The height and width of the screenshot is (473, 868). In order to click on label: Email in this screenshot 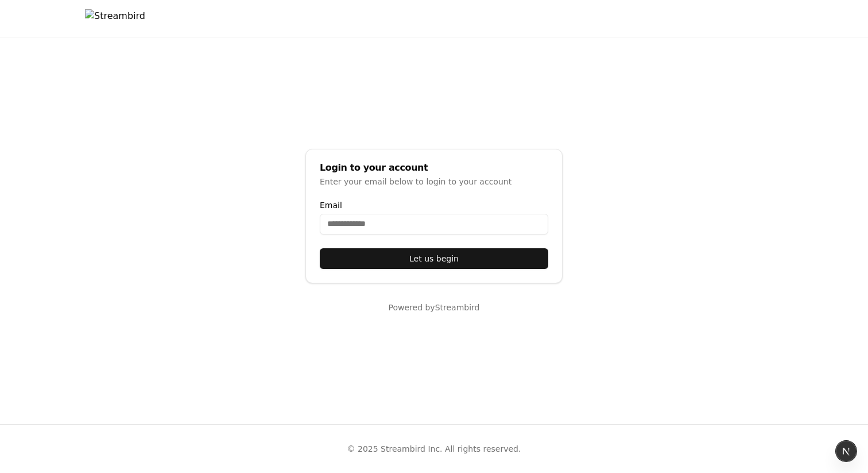, I will do `click(434, 205)`.